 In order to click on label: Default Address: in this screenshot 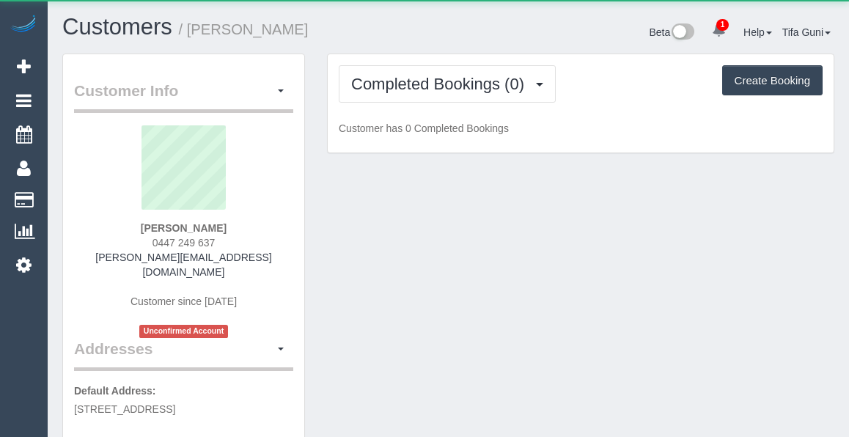, I will do `click(115, 391)`.